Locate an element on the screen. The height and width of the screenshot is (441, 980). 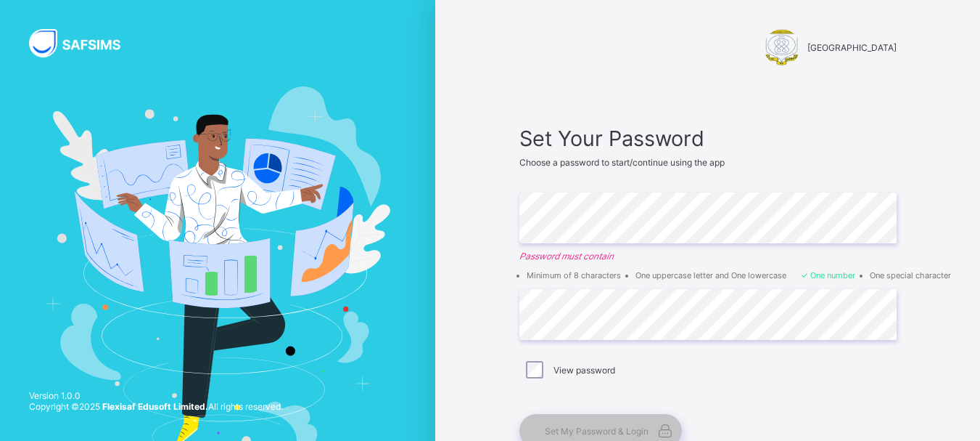
span: Choose a password to start/continue using the app is located at coordinates (622, 162).